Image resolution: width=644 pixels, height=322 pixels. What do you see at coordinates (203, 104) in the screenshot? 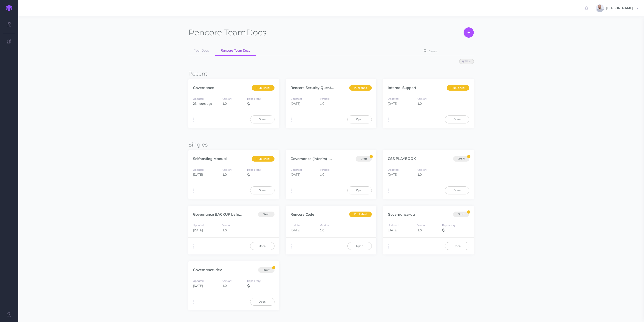
I see `span: 23 hours ago` at bounding box center [203, 104].